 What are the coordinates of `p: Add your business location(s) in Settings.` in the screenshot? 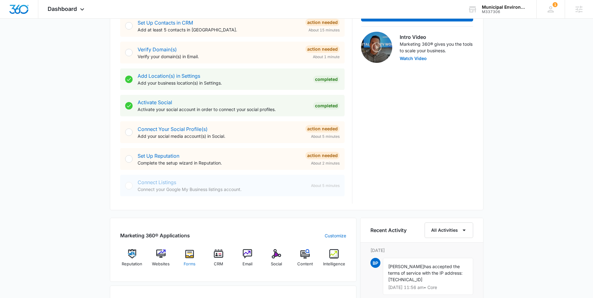 It's located at (223, 83).